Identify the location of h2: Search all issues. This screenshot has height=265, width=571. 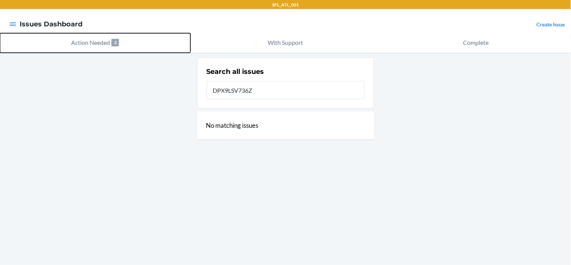
(235, 72).